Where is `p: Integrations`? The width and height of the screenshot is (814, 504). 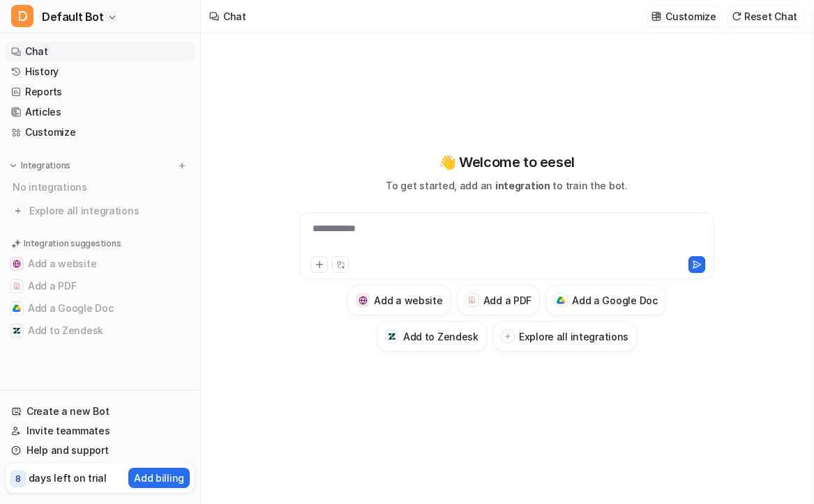 p: Integrations is located at coordinates (45, 166).